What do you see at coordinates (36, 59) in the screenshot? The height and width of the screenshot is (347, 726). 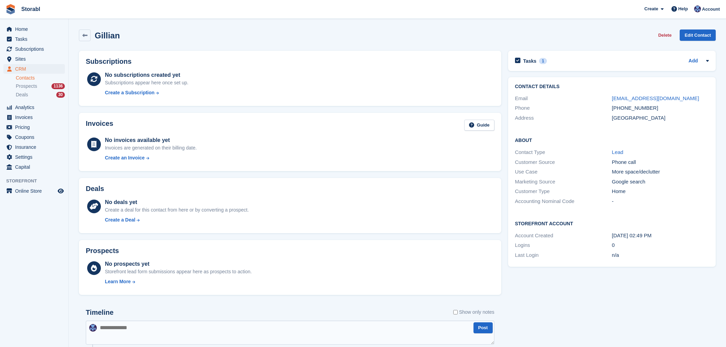 I see `span: Sites` at bounding box center [36, 59].